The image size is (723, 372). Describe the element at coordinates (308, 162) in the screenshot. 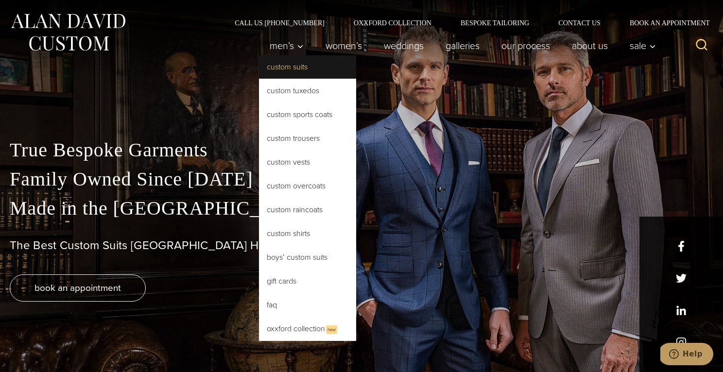

I see `a: Custom Vests` at that location.